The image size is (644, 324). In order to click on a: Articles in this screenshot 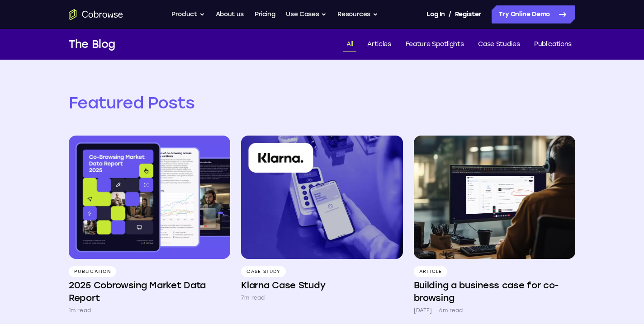, I will do `click(379, 44)`.